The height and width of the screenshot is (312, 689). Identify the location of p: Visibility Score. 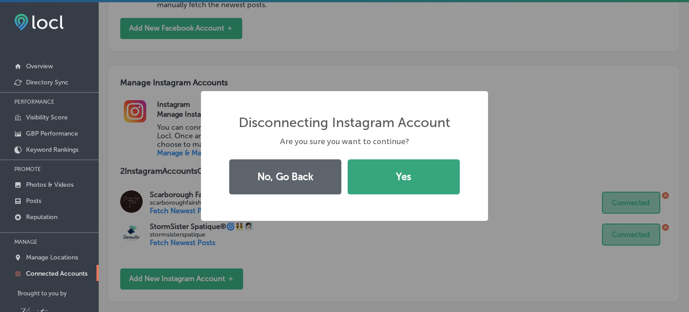
(47, 117).